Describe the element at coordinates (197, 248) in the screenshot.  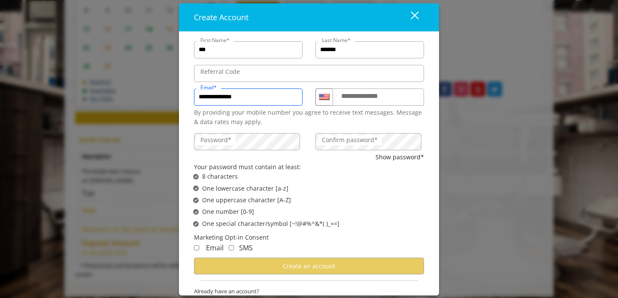
I see `input: Receive Marketing Email` at that location.